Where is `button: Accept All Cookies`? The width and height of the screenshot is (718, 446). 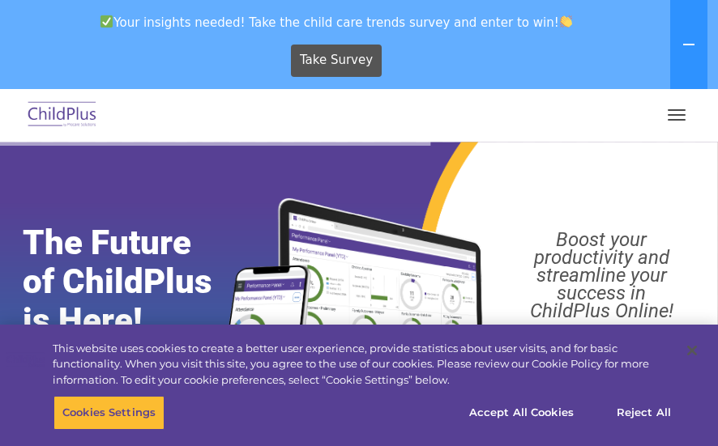
button: Accept All Cookies is located at coordinates (521, 413).